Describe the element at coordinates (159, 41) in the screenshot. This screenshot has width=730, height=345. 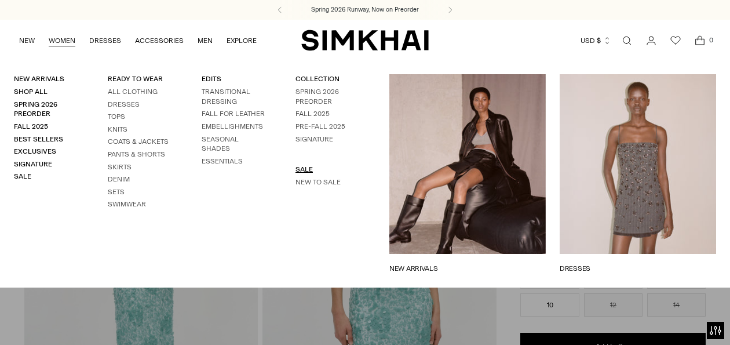
I see `a: ACCESSORIES` at that location.